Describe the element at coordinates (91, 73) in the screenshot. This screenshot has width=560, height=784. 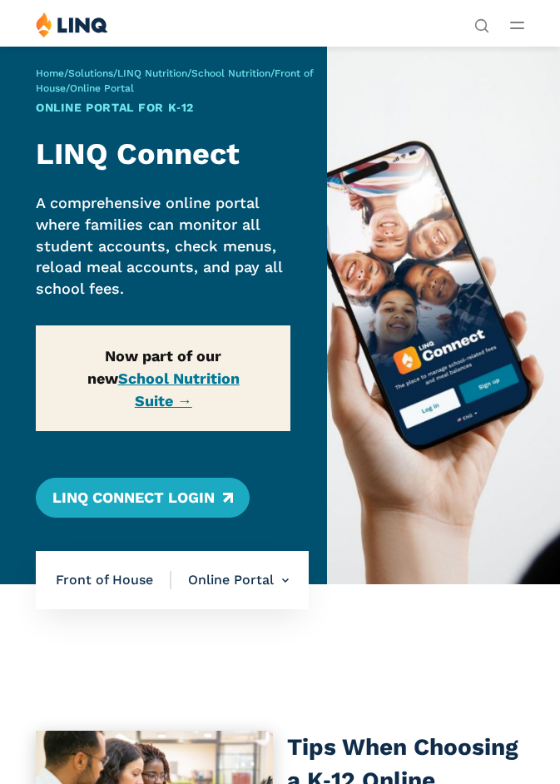
I see `a: Solutions` at that location.